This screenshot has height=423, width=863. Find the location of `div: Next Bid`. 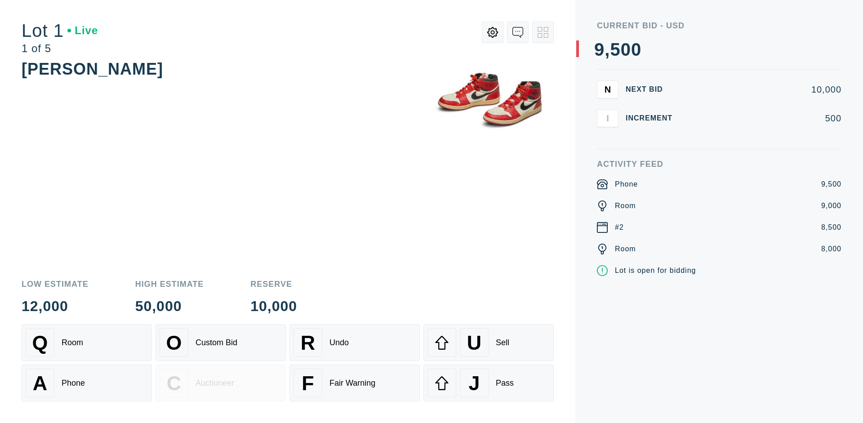

div: Next Bid is located at coordinates (652, 89).